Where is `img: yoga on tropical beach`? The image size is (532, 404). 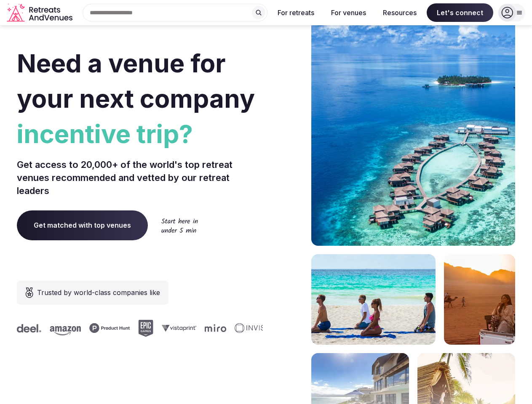 img: yoga on tropical beach is located at coordinates (373, 299).